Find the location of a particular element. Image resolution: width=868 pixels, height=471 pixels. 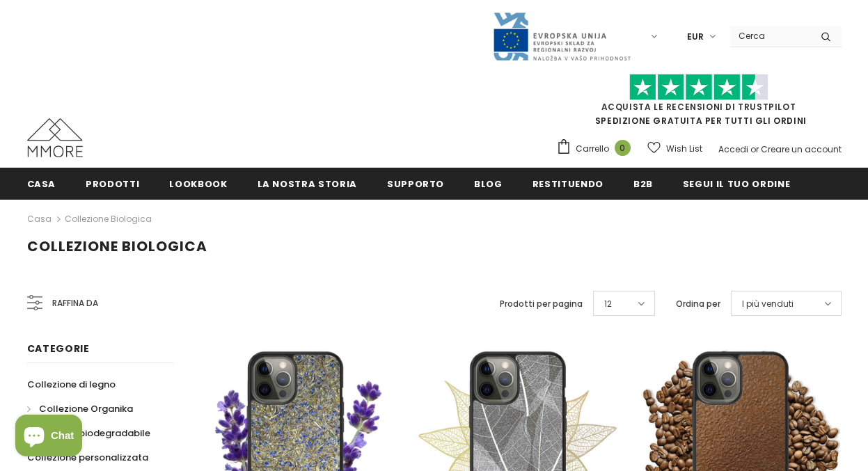

a: Collezione di legno is located at coordinates (71, 384).